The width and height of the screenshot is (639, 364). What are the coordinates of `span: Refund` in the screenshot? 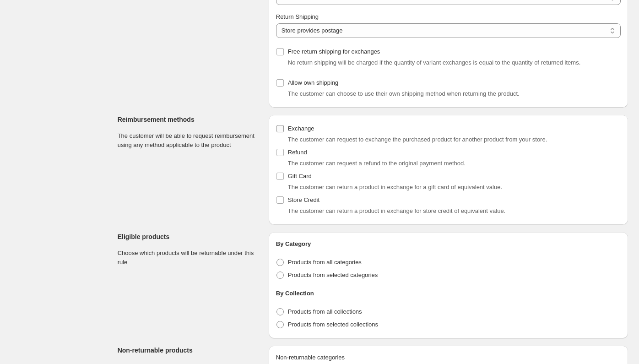 It's located at (298, 152).